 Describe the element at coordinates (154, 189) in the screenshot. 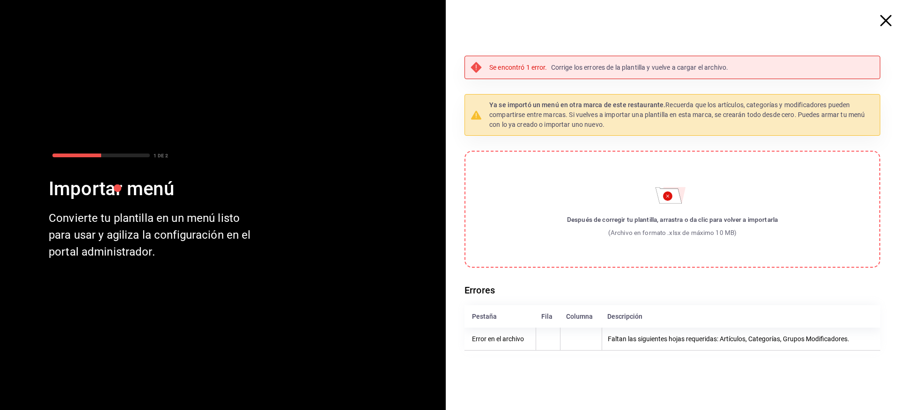

I see `div: Importar menú` at that location.